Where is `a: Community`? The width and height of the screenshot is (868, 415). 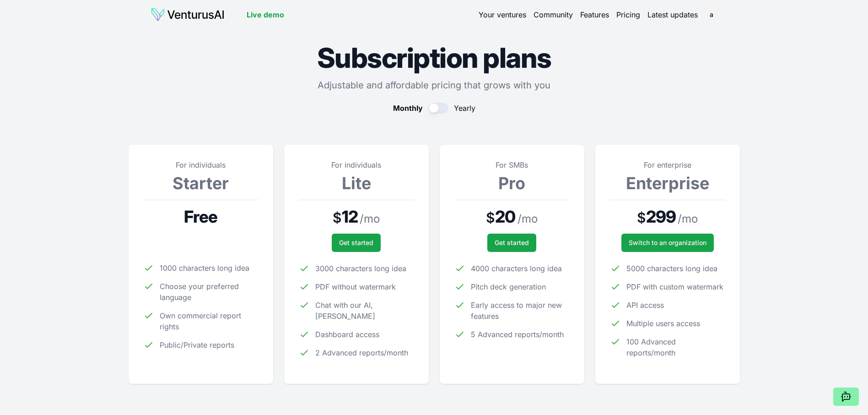
a: Community is located at coordinates (553, 15).